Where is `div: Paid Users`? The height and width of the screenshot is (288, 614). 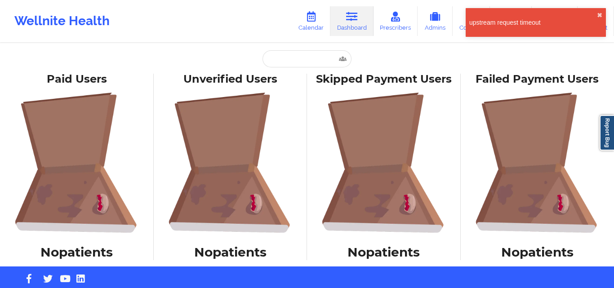 div: Paid Users is located at coordinates (77, 79).